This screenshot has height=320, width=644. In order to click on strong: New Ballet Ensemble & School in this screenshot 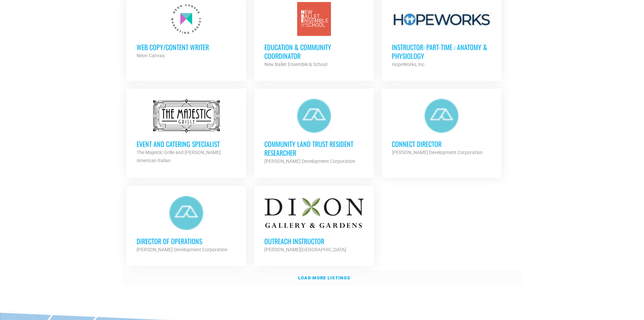, I will do `click(296, 64)`.